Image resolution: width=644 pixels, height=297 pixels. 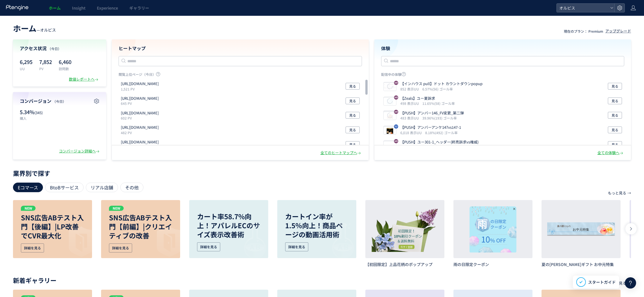 What do you see at coordinates (140, 98) in the screenshot?
I see `p: https://pr.orbis.co.jp/cosmetics/udot/410-12` at bounding box center [140, 98].